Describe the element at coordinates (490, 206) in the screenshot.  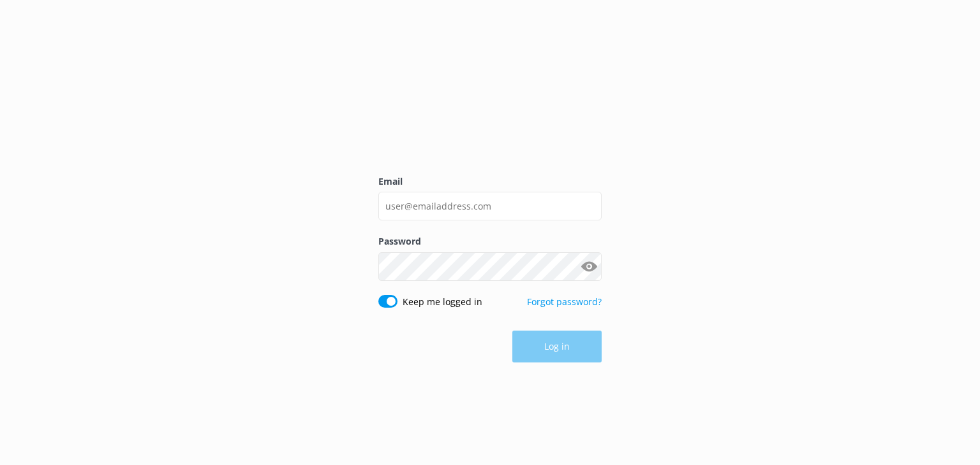
I see `input: user@emailaddress.com` at that location.